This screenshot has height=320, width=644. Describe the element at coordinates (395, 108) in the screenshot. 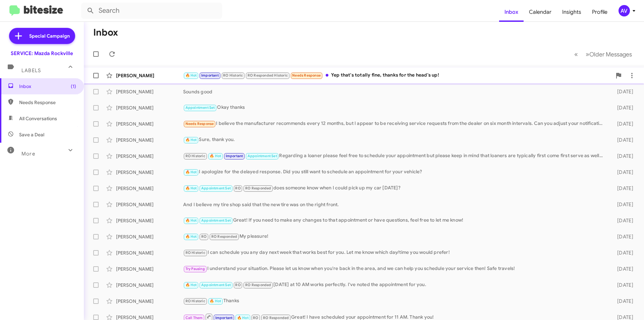

I see `div: Okay thanks` at that location.